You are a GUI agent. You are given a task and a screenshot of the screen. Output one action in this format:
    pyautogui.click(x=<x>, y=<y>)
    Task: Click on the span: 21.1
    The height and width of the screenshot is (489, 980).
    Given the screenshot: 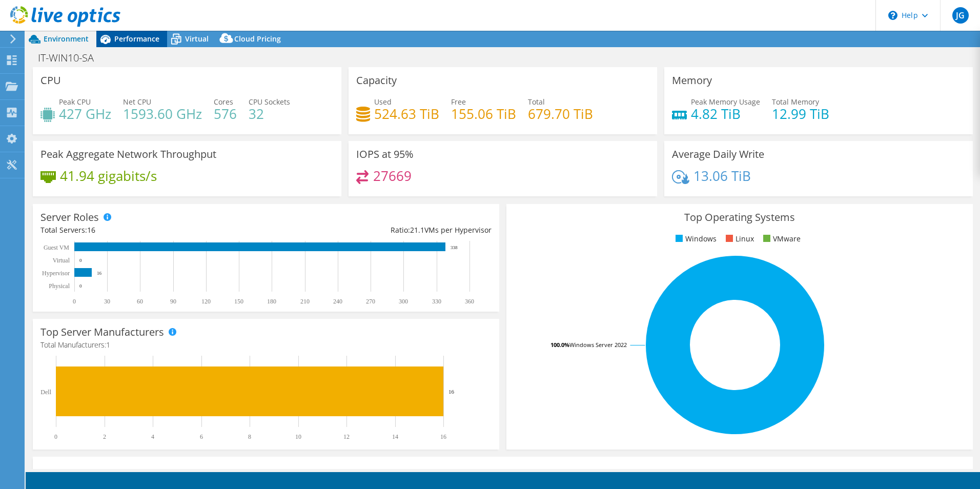 What is the action you would take?
    pyautogui.click(x=417, y=230)
    